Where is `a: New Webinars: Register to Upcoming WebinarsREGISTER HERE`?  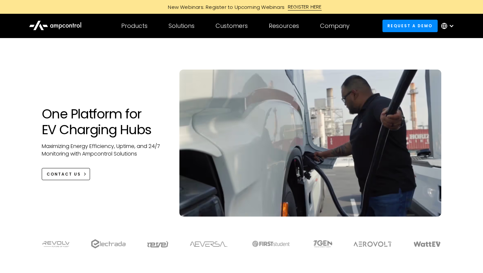 a: New Webinars: Register to Upcoming WebinarsREGISTER HERE is located at coordinates (241, 7).